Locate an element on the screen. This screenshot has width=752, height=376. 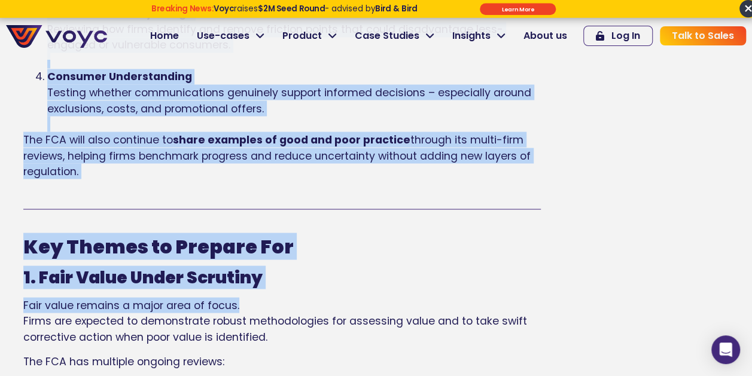
b: Consumer Understanding is located at coordinates (120, 77).